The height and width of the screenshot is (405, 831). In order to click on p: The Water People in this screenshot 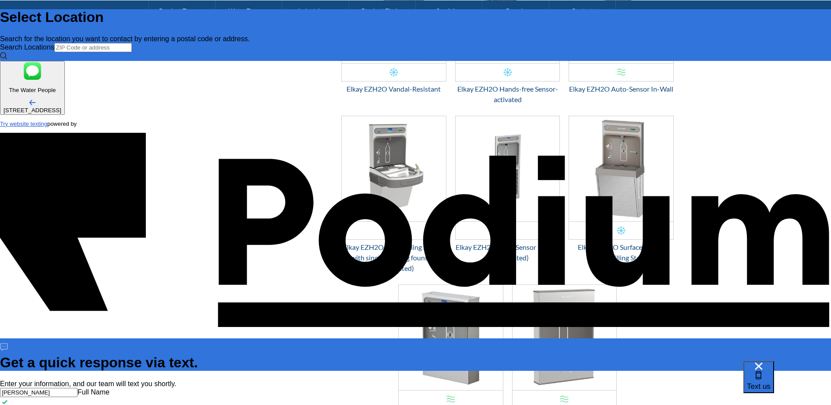, I will do `click(32, 90)`.